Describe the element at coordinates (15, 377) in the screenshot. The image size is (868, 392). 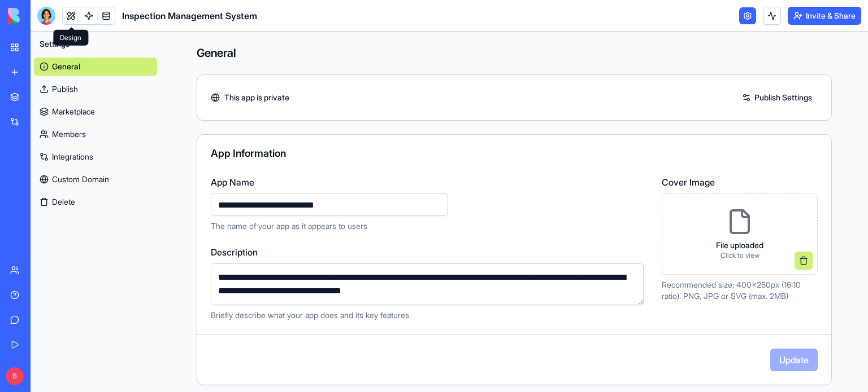
I see `span: B` at that location.